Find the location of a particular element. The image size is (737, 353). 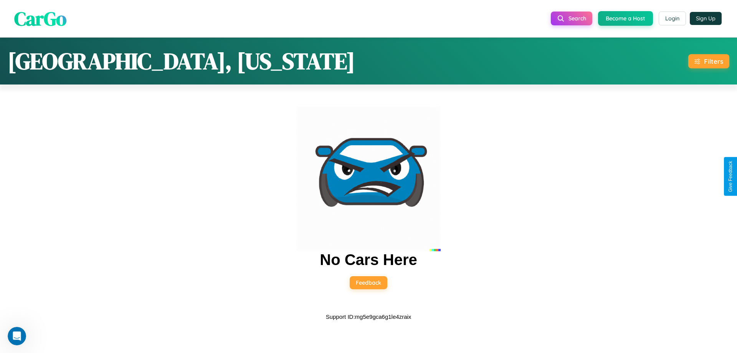

button: Filters is located at coordinates (709, 61).